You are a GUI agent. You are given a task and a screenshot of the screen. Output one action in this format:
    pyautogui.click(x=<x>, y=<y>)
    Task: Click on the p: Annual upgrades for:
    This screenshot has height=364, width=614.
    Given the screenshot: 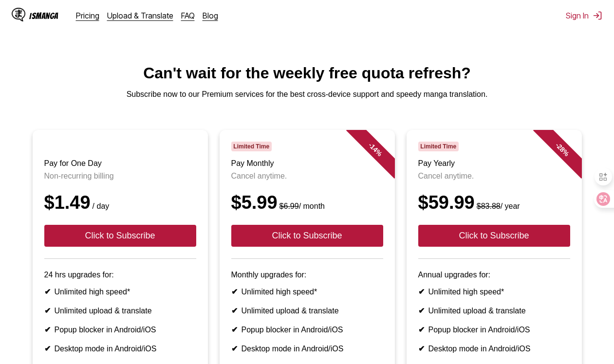 What is the action you would take?
    pyautogui.click(x=494, y=275)
    